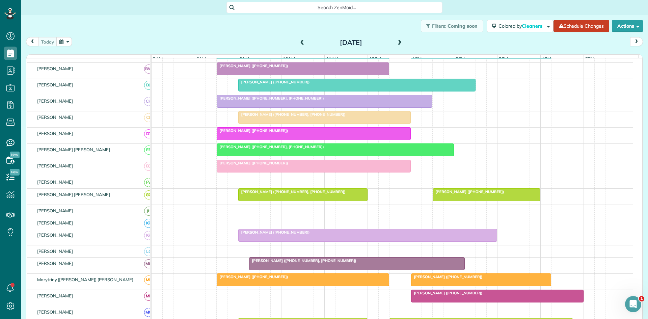  What do you see at coordinates (332, 59) in the screenshot?
I see `span: 11am` at bounding box center [332, 59].